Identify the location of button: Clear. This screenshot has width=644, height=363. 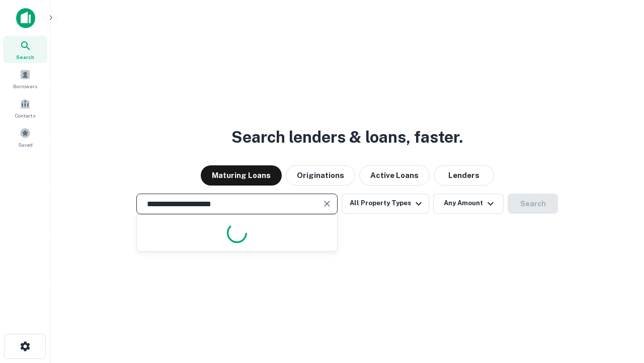
(327, 203).